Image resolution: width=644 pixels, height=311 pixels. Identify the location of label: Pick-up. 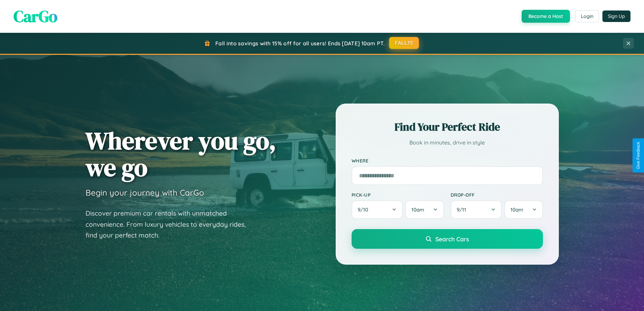
(398, 195).